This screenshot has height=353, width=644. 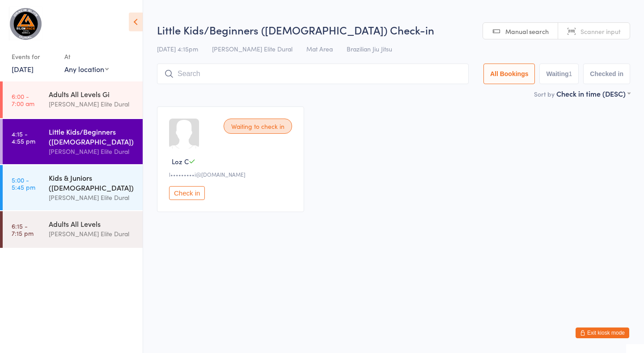 What do you see at coordinates (86, 56) in the screenshot?
I see `div: At` at bounding box center [86, 56].